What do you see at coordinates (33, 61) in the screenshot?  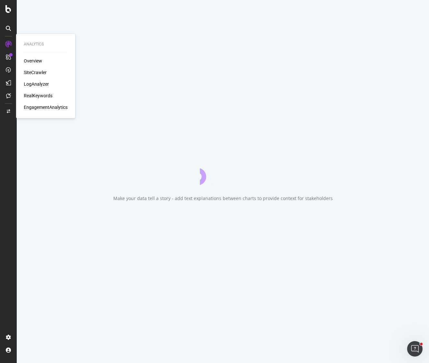 I see `div: Overview` at bounding box center [33, 61].